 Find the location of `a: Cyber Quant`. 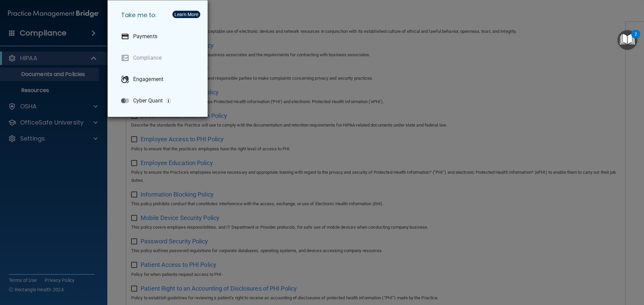

a: Cyber Quant is located at coordinates (159, 101).